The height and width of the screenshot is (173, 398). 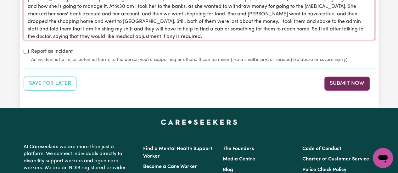 I want to click on button: Submit your job report, so click(x=347, y=84).